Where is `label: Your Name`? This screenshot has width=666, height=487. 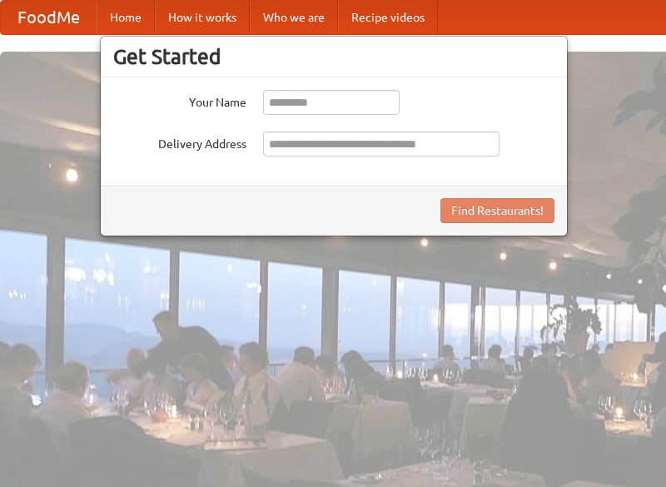 label: Your Name is located at coordinates (180, 100).